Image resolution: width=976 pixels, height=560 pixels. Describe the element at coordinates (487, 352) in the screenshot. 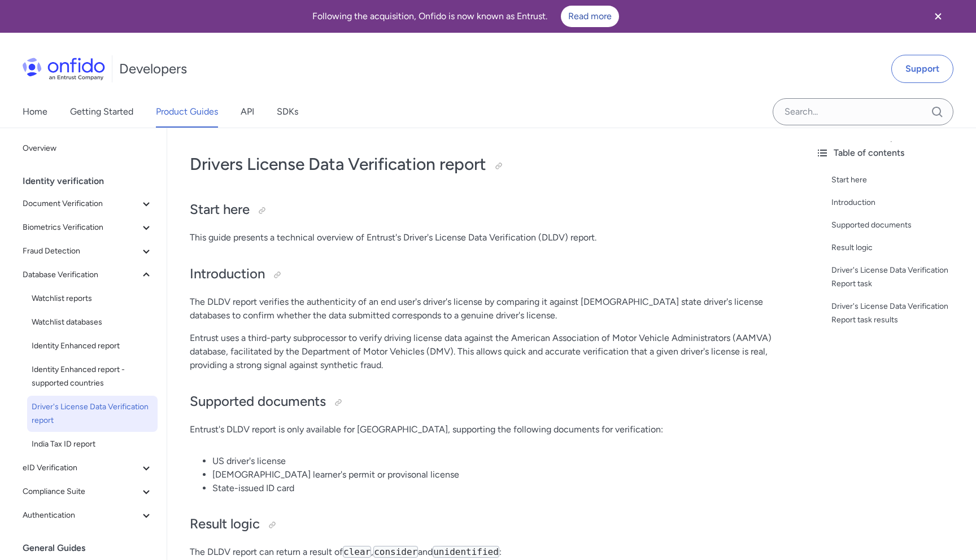

I see `p: Entrust uses a third-party subprocessor to verify driving license data against the American Assoc...` at that location.